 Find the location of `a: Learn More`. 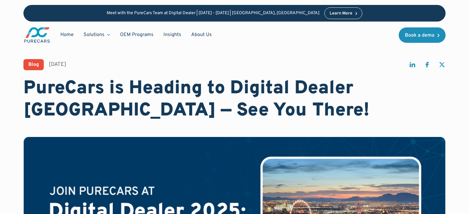

a: Learn More is located at coordinates (343, 13).